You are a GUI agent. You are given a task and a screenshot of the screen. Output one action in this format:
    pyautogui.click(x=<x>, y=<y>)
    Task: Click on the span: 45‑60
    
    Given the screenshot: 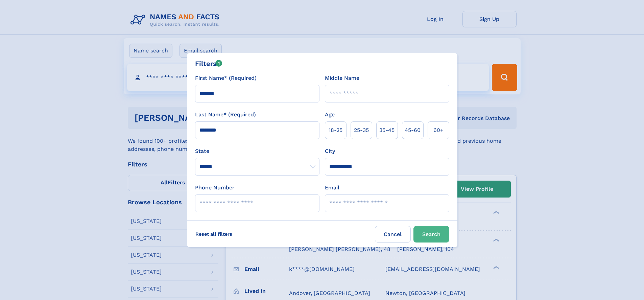 What is the action you would take?
    pyautogui.click(x=412, y=130)
    